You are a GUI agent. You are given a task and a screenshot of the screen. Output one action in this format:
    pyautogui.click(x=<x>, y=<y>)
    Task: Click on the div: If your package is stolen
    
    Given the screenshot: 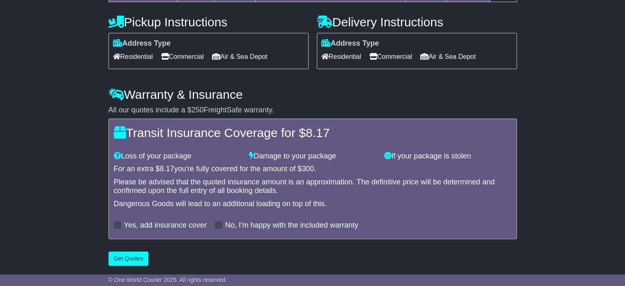 What is the action you would take?
    pyautogui.click(x=448, y=156)
    